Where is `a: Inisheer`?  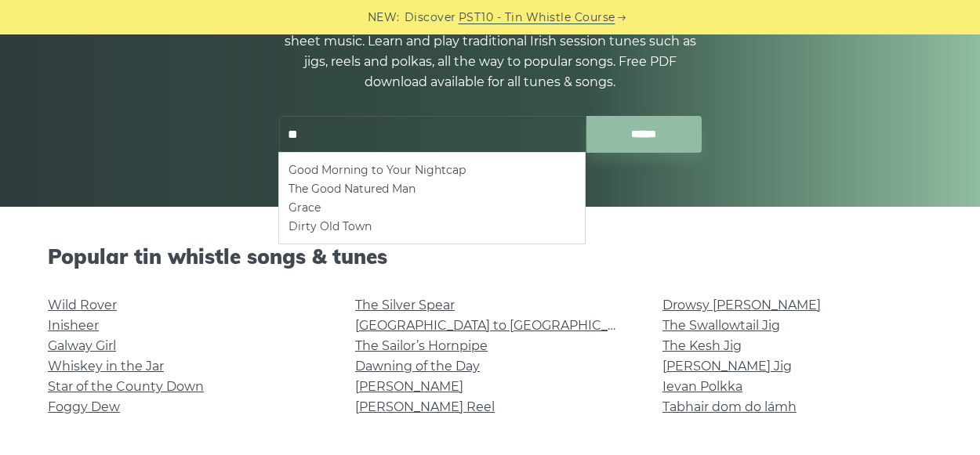
a: Inisheer is located at coordinates (73, 325).